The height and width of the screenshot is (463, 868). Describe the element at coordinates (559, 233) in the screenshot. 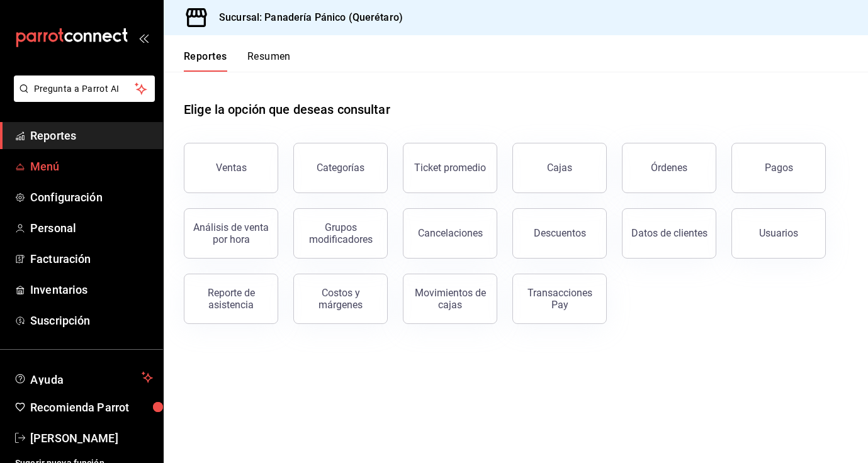

I see `button: Descuentos` at that location.